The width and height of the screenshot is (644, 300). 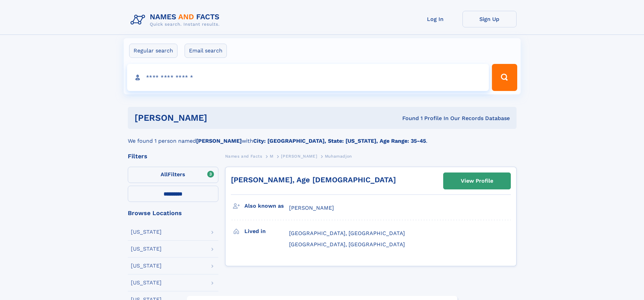 What do you see at coordinates (322, 137) in the screenshot?
I see `div: We found 1 person named with .` at bounding box center [322, 137].